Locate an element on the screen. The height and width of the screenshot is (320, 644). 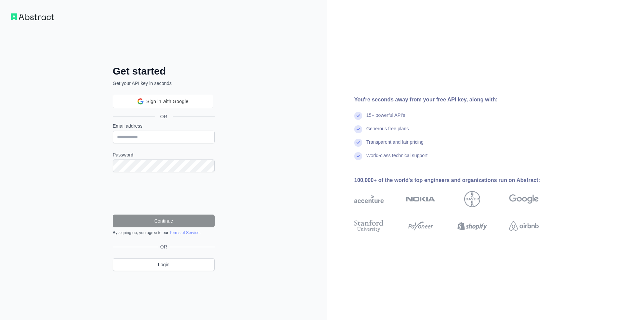
img: airbnb is located at coordinates (524, 226).